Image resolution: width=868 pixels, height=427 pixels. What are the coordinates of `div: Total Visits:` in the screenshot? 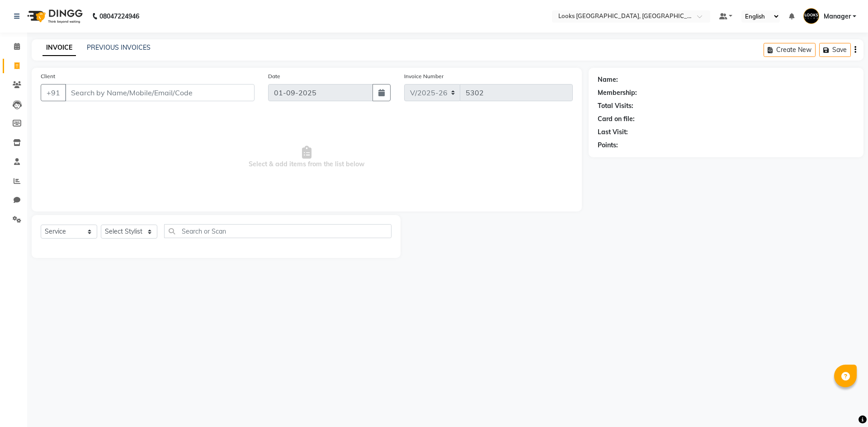 It's located at (616, 106).